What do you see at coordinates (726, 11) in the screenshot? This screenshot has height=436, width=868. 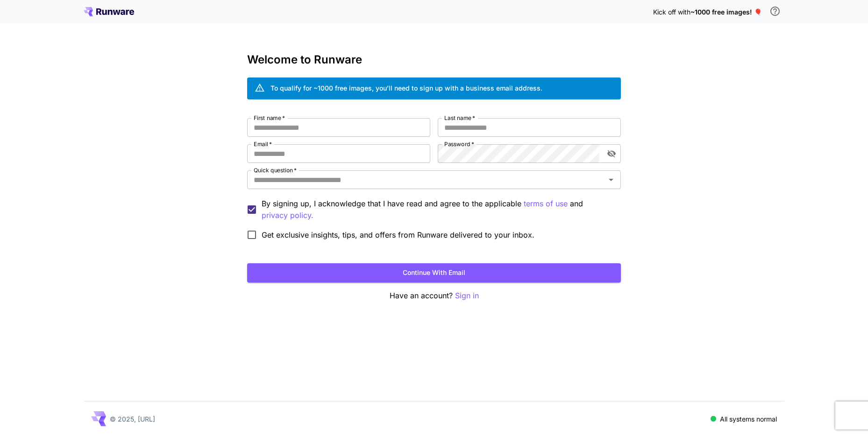 I see `span: ~1000 free images! 🎈` at bounding box center [726, 11].